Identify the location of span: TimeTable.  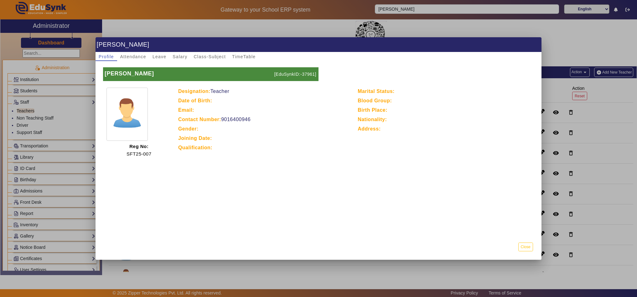
(244, 57).